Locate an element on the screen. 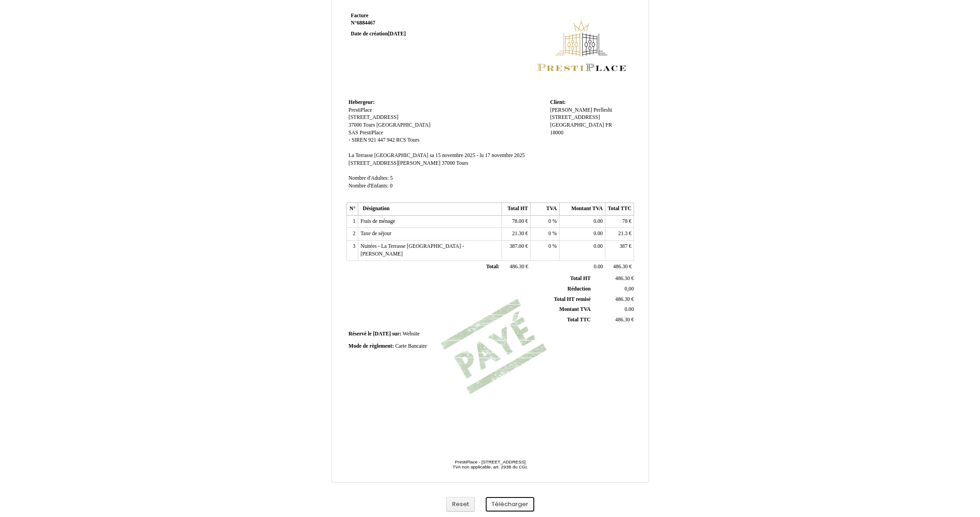 Image resolution: width=980 pixels, height=517 pixels. span: 0,00 is located at coordinates (629, 289).